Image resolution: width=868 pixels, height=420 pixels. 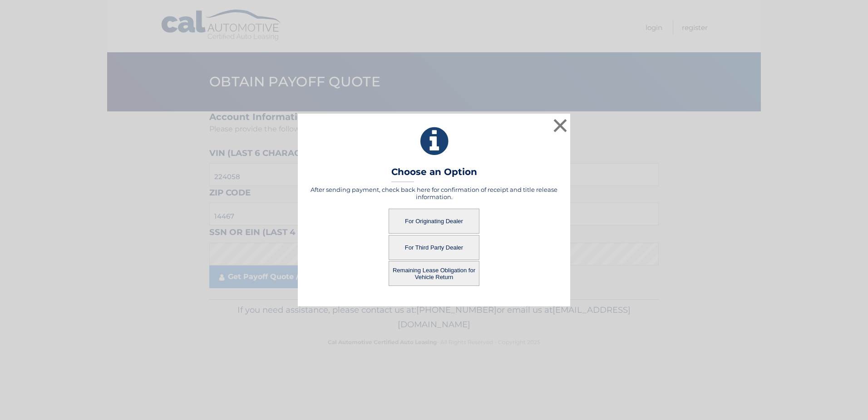 I want to click on h3: Choose an Option, so click(x=434, y=174).